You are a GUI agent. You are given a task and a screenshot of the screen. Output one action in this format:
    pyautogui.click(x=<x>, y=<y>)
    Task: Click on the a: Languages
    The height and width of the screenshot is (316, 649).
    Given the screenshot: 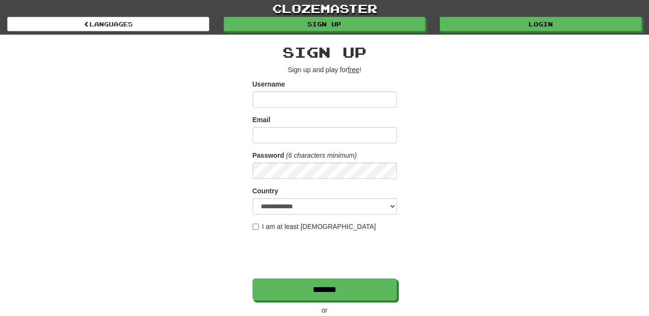 What is the action you would take?
    pyautogui.click(x=108, y=24)
    